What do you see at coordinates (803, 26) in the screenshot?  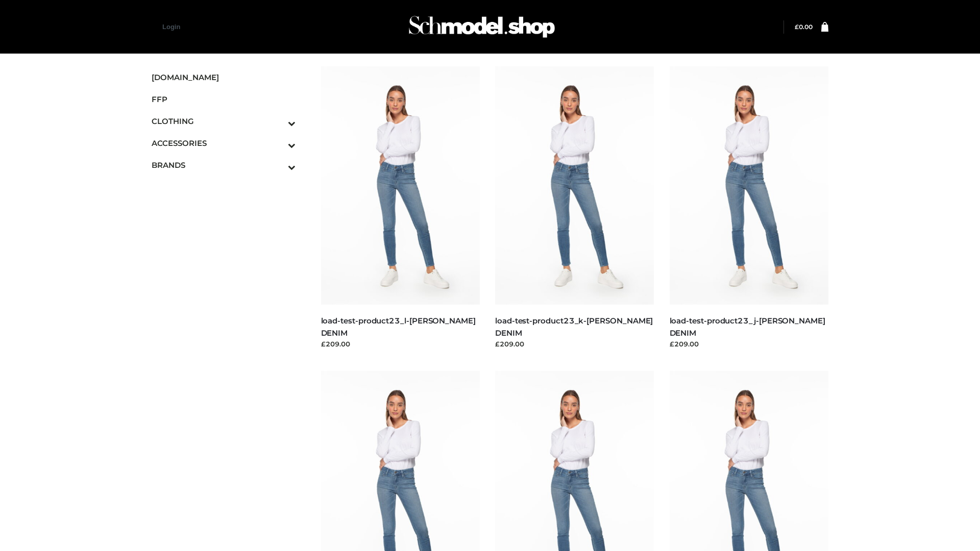 I see `a: £0.00` at bounding box center [803, 26].